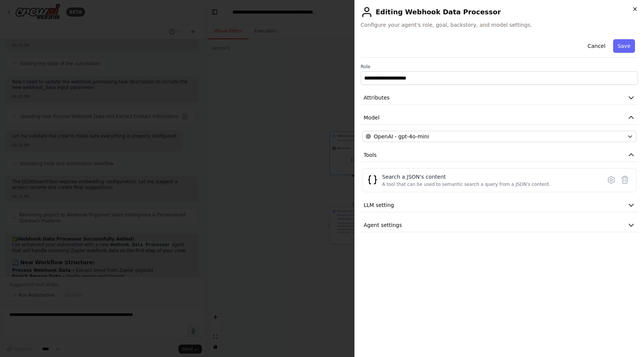  I want to click on span: Agent settings, so click(383, 225).